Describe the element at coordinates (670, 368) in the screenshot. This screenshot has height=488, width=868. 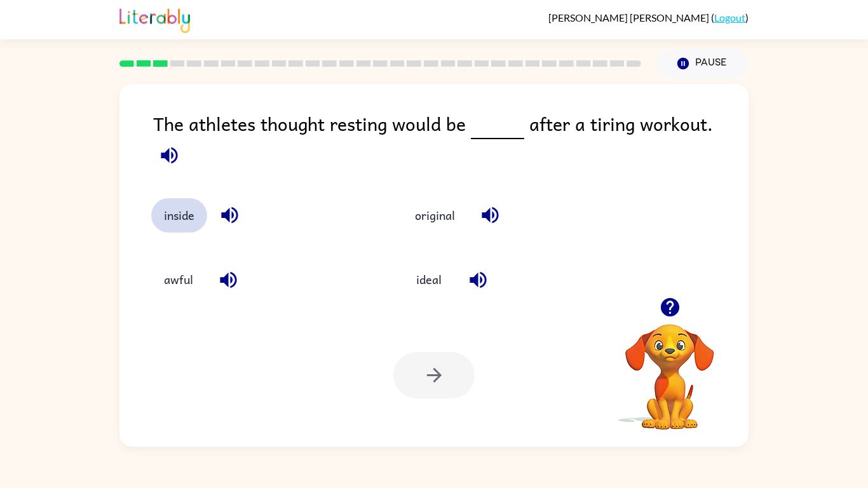
I see `video: Your browser must support playing .mp4 files to use Literably. Please try using another browser.` at that location.